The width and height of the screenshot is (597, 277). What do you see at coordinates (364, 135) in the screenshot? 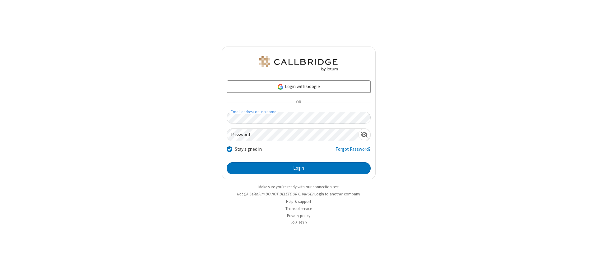
I see `div: Show password` at bounding box center [364, 135].